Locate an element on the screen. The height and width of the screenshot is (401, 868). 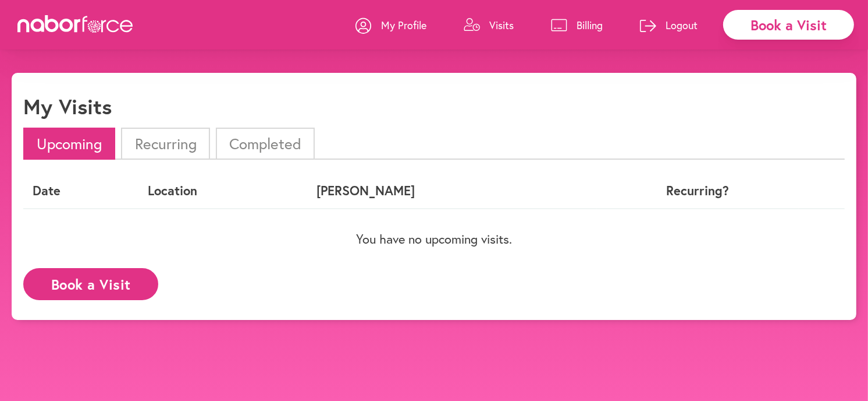
li: Recurring is located at coordinates (165, 144).